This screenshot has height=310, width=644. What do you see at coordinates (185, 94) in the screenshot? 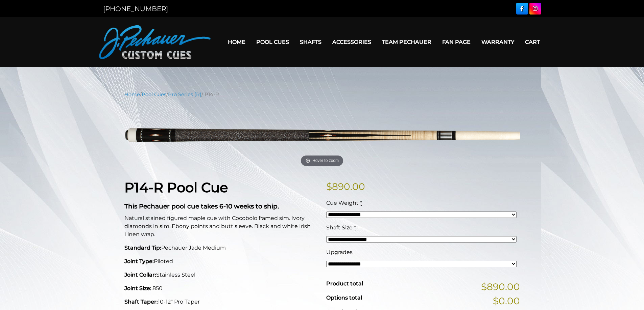
I see `a: Pro Series (R)` at bounding box center [185, 94].